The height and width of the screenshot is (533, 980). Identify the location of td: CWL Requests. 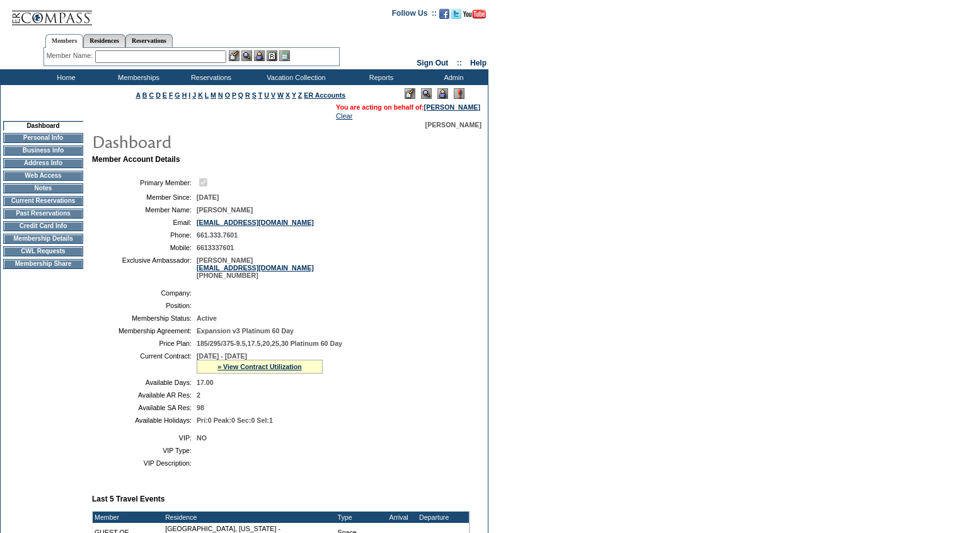
(43, 251).